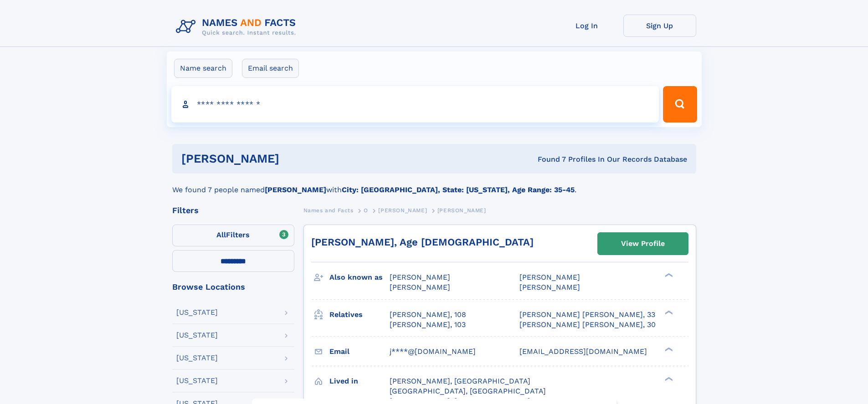  What do you see at coordinates (359, 381) in the screenshot?
I see `h3: Lived in` at bounding box center [359, 381].